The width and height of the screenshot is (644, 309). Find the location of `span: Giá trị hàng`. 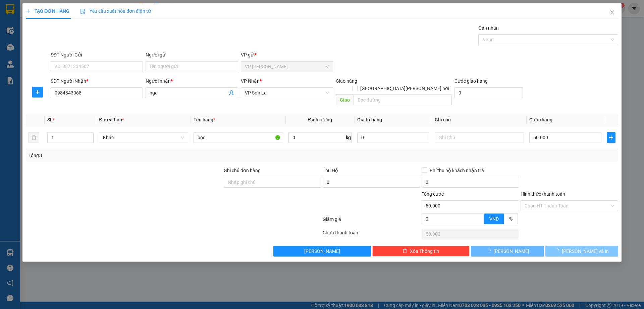

span: Giá trị hàng is located at coordinates (370, 120).